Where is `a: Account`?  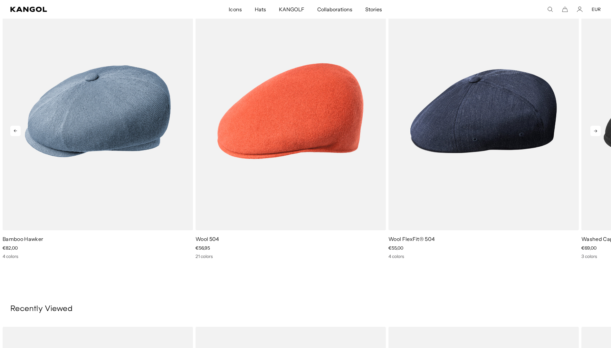
a: Account is located at coordinates (579, 9).